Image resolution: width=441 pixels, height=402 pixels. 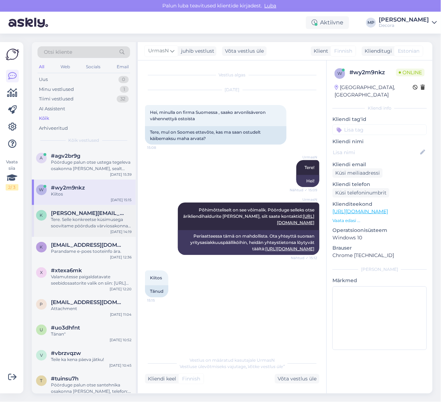 What do you see at coordinates (160, 300) in the screenshot?
I see `span: 15:15` at bounding box center [160, 300].